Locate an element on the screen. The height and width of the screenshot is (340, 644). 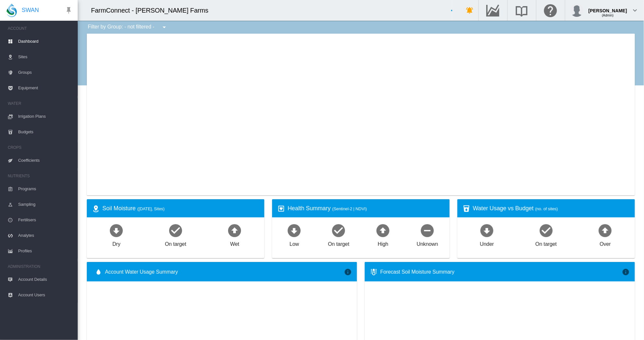
span: Equipment is located at coordinates (46, 88).